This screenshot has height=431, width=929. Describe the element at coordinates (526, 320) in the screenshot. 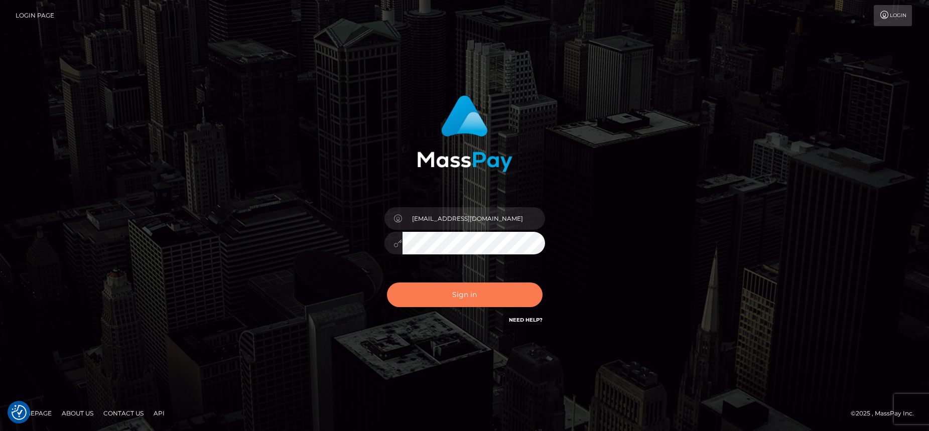

I see `a: Need Help?` at that location.